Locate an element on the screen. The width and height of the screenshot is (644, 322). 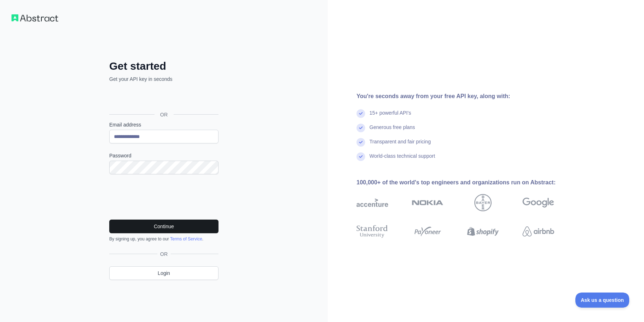
img: payoneer is located at coordinates (428, 231).